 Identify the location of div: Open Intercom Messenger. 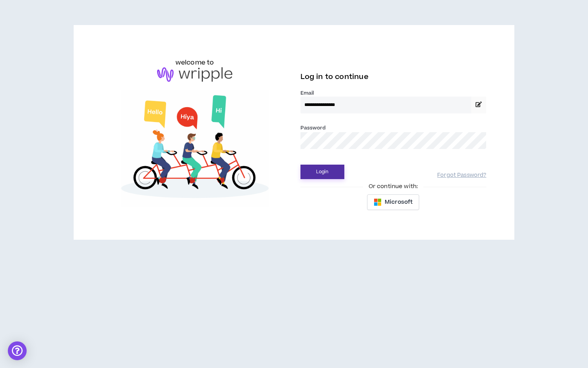
(17, 351).